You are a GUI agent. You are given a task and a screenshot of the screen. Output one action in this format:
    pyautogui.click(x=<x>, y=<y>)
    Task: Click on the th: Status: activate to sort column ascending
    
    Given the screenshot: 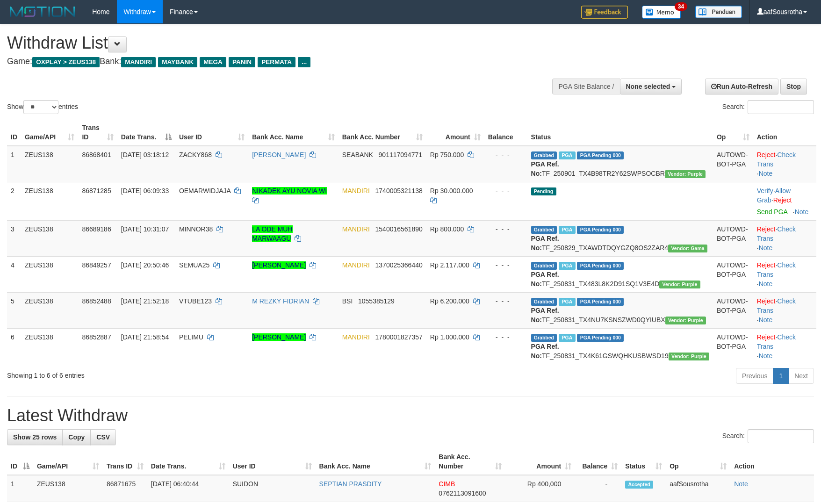 What is the action you would take?
    pyautogui.click(x=644, y=461)
    